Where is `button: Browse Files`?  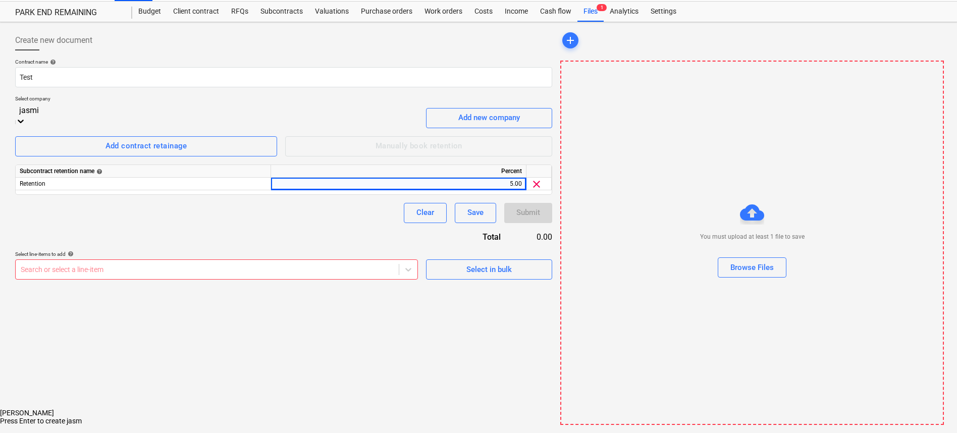 button: Browse Files is located at coordinates (752, 268).